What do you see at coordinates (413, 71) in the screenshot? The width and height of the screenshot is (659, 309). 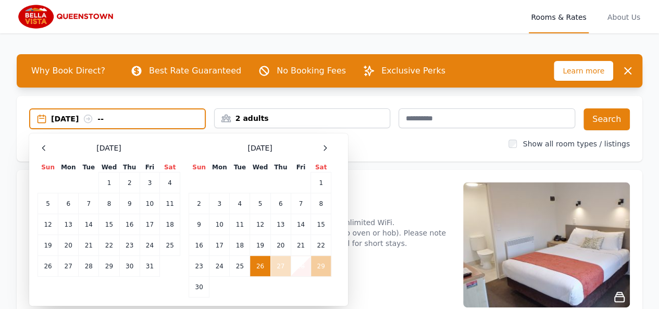 I see `p: Exclusive Perks` at bounding box center [413, 71].